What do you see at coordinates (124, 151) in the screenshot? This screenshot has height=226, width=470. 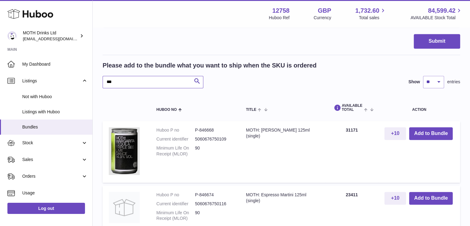 I see `img: MOTH: Margarita 125ml (single)` at bounding box center [124, 151].